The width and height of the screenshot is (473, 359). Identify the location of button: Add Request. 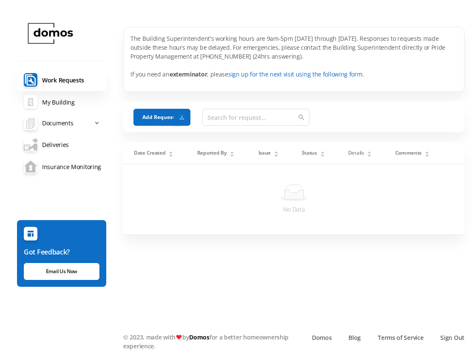
(157, 117).